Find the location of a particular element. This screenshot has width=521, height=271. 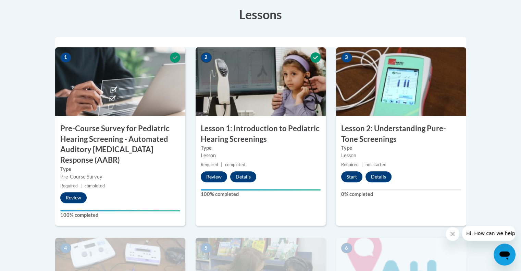

button: Start is located at coordinates (352, 177).